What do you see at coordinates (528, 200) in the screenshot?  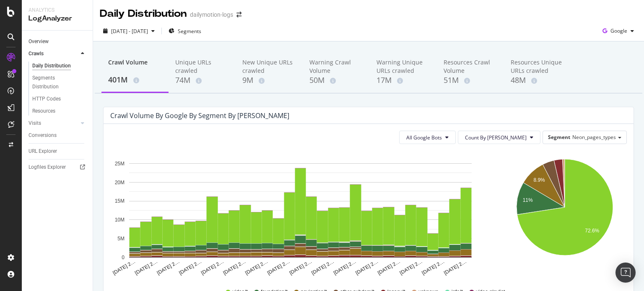 I see `text: 11%` at bounding box center [528, 200].